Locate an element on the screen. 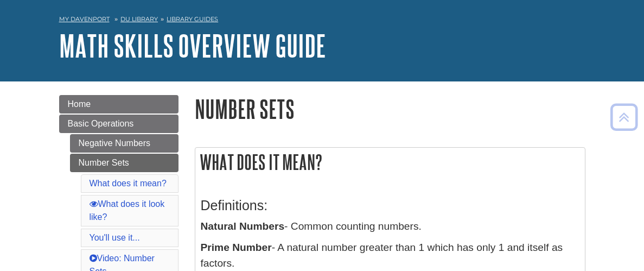  a: What does it mean? is located at coordinates (128, 183).